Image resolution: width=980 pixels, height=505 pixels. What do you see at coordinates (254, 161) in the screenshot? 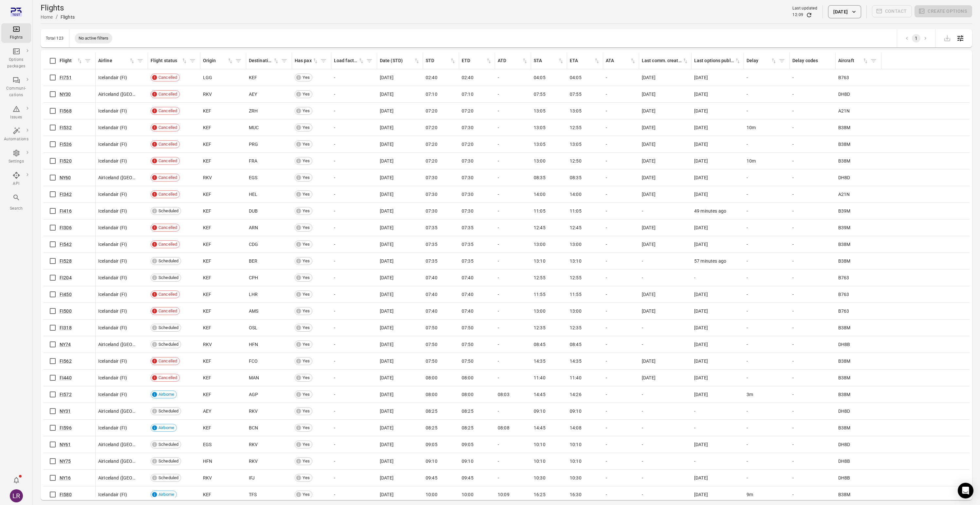
I see `span: FRA` at bounding box center [254, 161].